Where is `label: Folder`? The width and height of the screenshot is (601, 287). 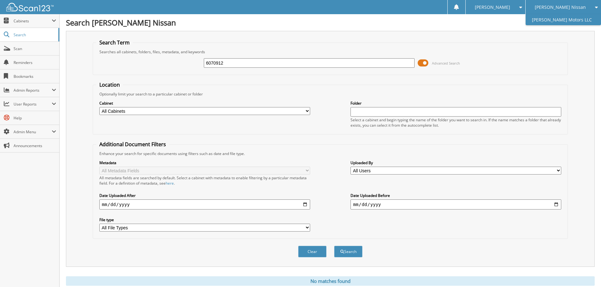 label: Folder is located at coordinates (456, 103).